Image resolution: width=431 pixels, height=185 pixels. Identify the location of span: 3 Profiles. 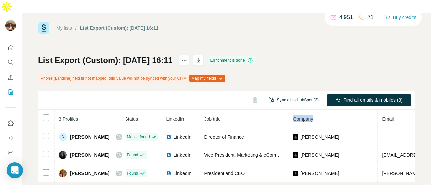
(68, 119).